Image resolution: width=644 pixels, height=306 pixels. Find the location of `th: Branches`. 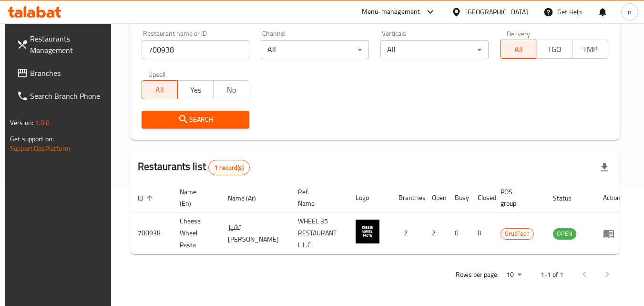

th: Branches is located at coordinates (407, 197).